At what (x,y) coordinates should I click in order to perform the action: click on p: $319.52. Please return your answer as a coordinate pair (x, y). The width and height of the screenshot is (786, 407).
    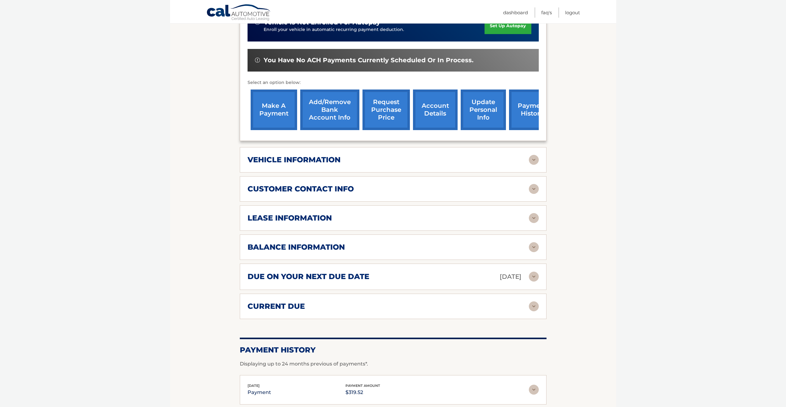
    Looking at the image, I should click on (363, 392).